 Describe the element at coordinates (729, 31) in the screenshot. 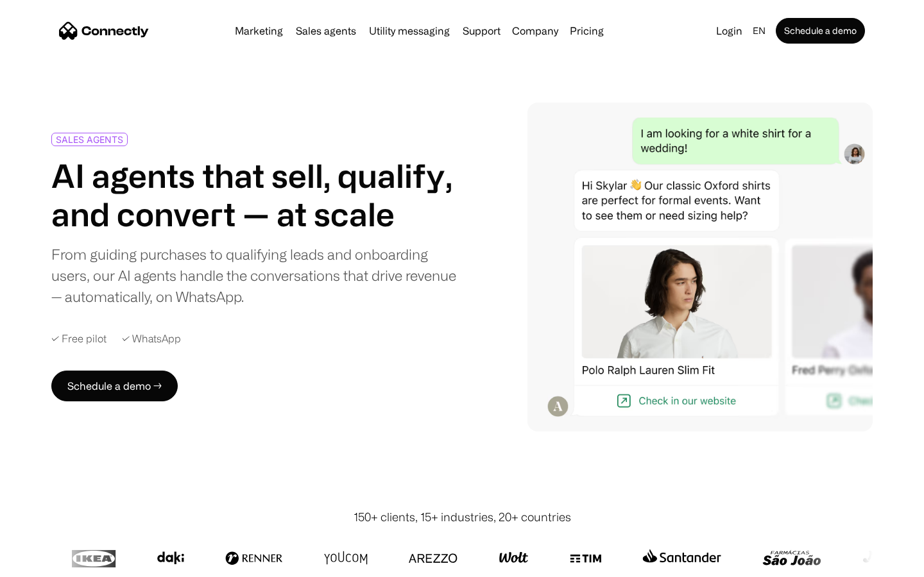

I see `a: Login` at that location.